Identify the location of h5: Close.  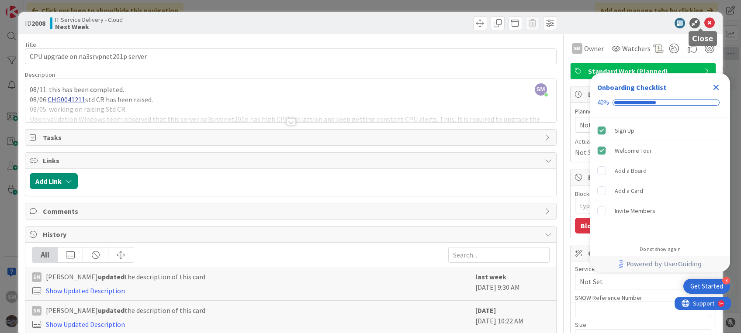
(703, 38).